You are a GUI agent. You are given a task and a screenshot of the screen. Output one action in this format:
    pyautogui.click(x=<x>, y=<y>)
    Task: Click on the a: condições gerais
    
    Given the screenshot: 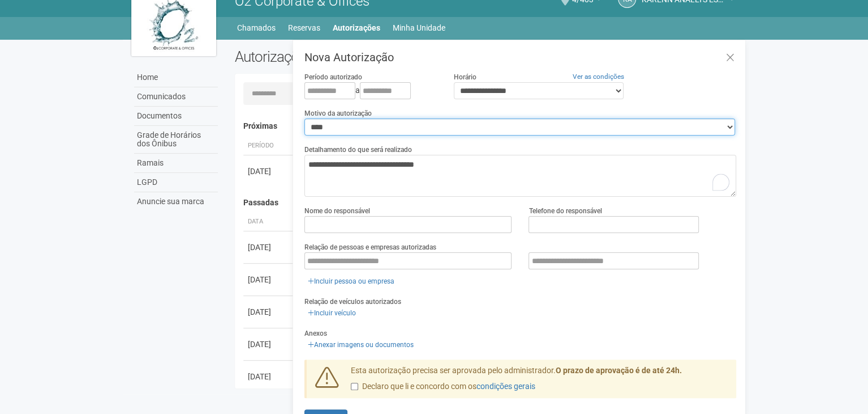 What is the action you would take?
    pyautogui.click(x=506, y=386)
    